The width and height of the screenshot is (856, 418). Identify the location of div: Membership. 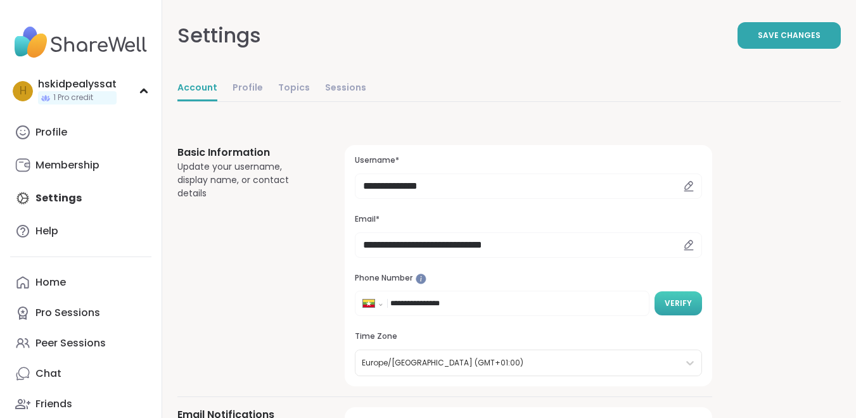
(67, 165).